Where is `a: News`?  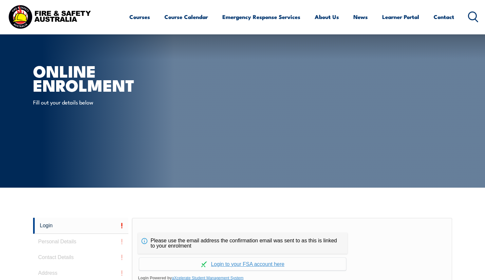 a: News is located at coordinates (360, 17).